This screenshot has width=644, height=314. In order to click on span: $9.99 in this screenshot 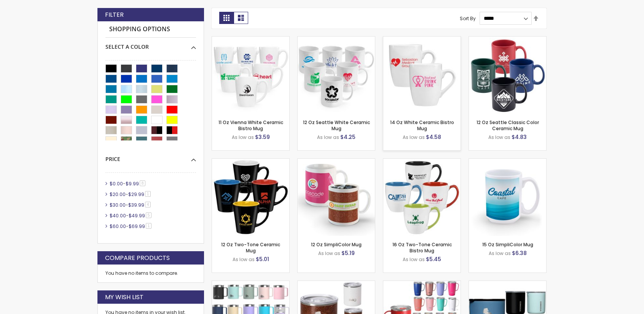, I will do `click(132, 184)`.